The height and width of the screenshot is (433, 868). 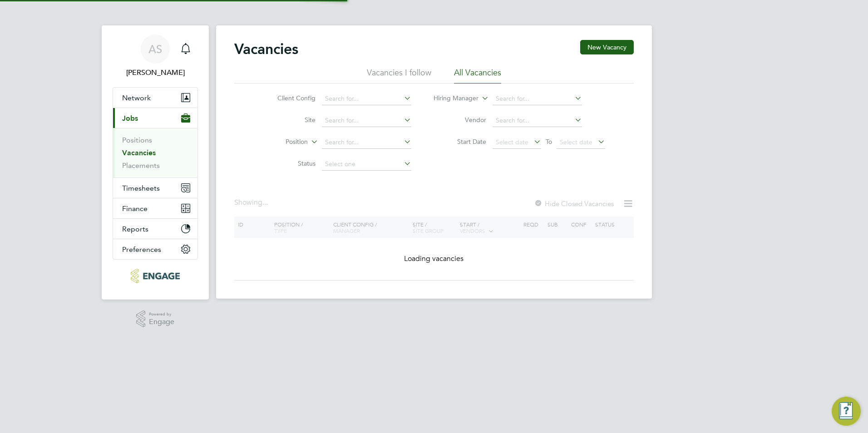 I want to click on button: New Vacancy, so click(x=607, y=48).